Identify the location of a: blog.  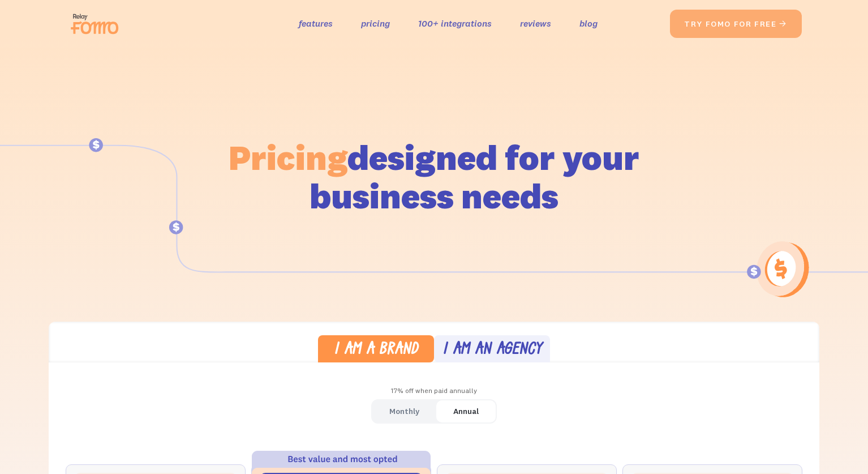
(588, 23).